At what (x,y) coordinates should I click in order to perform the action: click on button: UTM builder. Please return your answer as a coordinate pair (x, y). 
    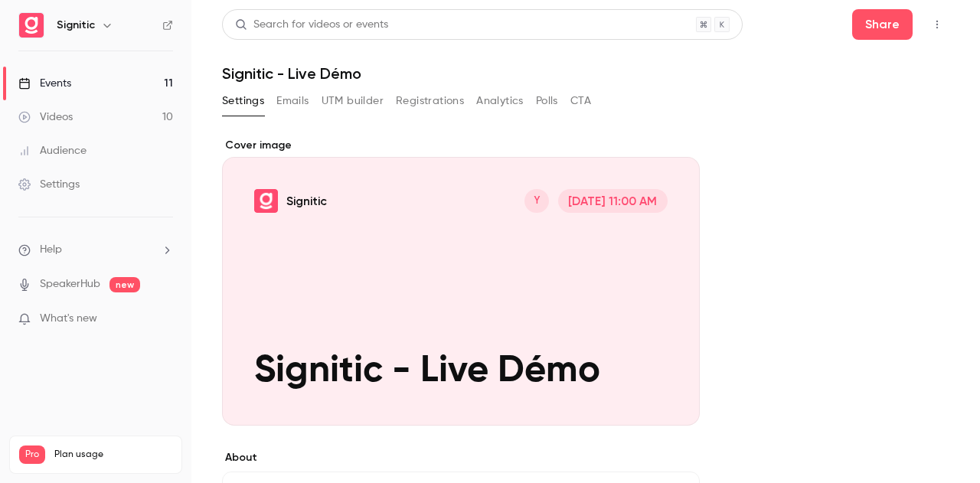
    Looking at the image, I should click on (352, 101).